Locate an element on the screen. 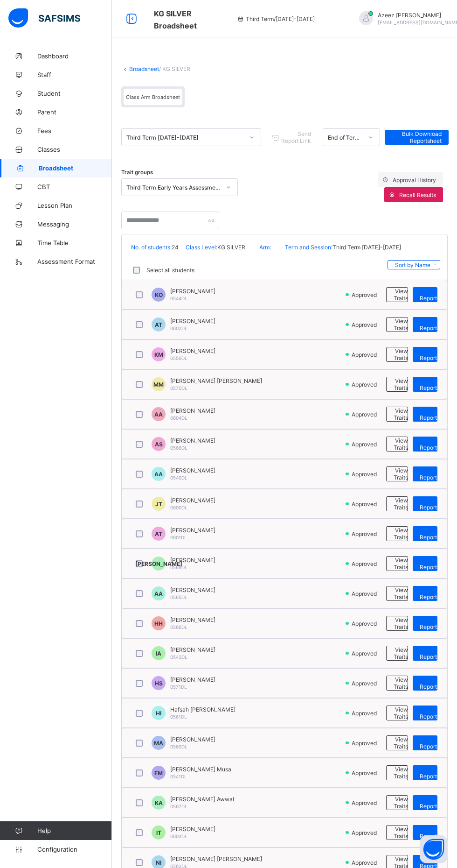  span: 0541DL is located at coordinates (179, 777).